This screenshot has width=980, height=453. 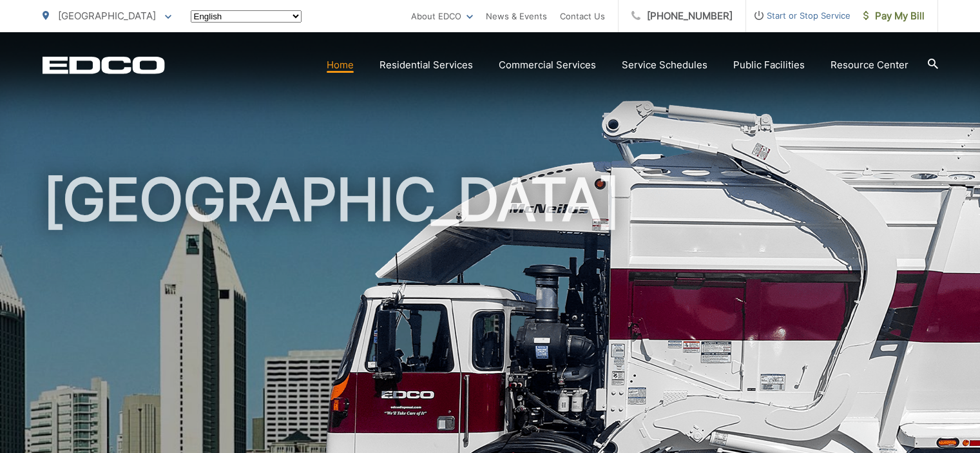 What do you see at coordinates (442, 16) in the screenshot?
I see `a: About EDCO` at bounding box center [442, 16].